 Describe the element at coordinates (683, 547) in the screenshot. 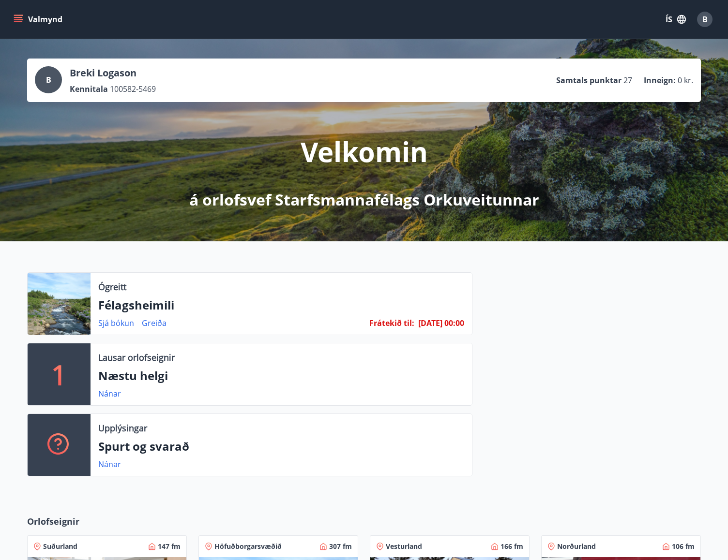

I see `span: 106 fm` at that location.